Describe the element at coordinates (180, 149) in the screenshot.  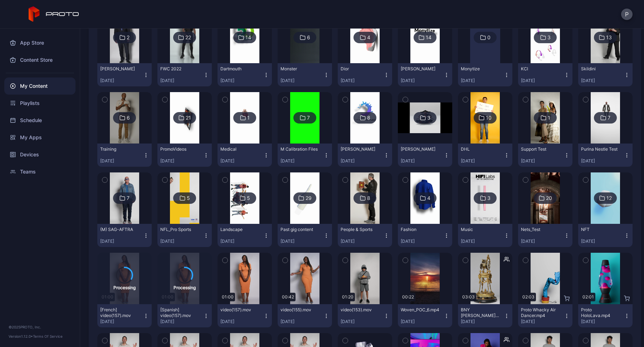
I see `div: PromoVideos` at that location.